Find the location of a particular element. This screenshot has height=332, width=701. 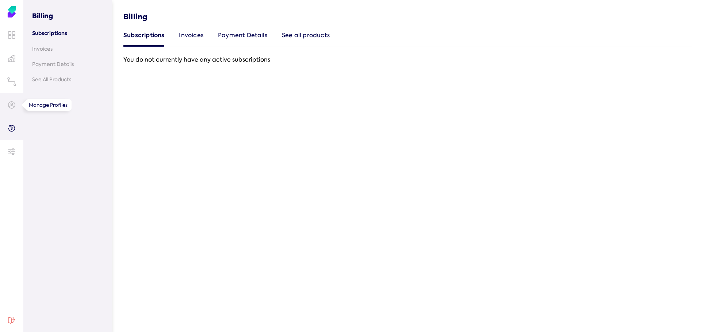

div: You do not currently have any active subscriptions is located at coordinates (408, 59).